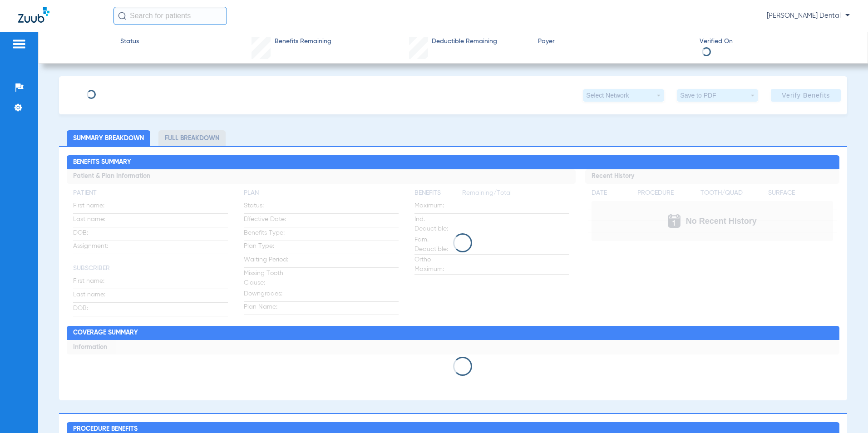 This screenshot has height=433, width=868. What do you see at coordinates (776, 41) in the screenshot?
I see `span: Verified On` at bounding box center [776, 41].